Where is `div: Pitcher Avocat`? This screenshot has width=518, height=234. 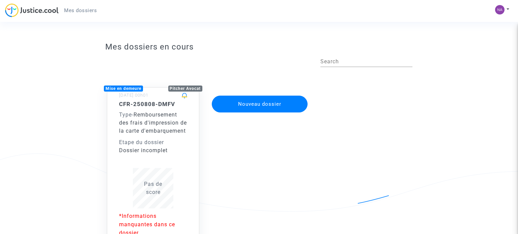 div: Pitcher Avocat is located at coordinates (186, 89).